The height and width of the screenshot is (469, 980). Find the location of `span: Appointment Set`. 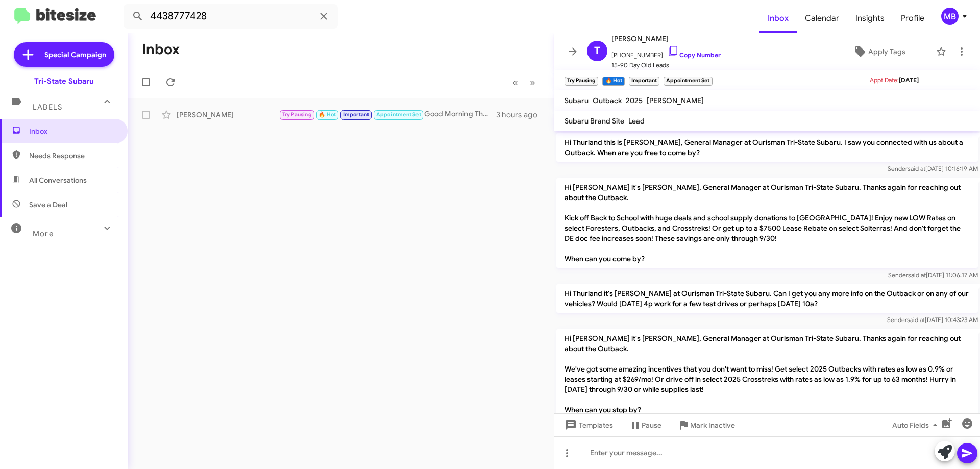

span: Appointment Set is located at coordinates (399, 114).